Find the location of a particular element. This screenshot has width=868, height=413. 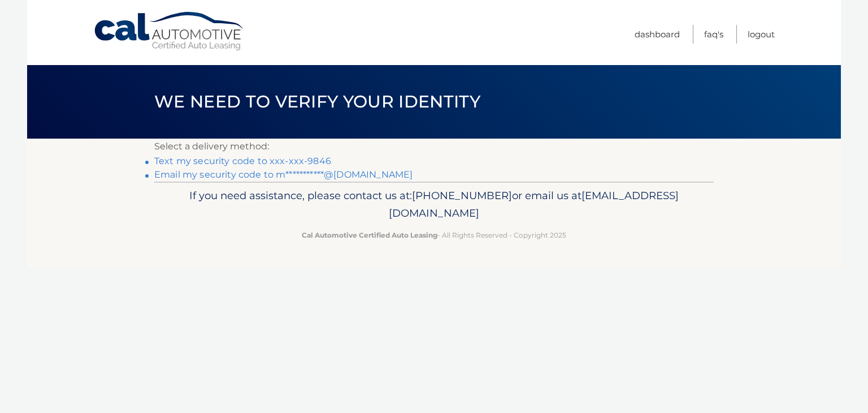

a: Dashboard is located at coordinates (657, 34).